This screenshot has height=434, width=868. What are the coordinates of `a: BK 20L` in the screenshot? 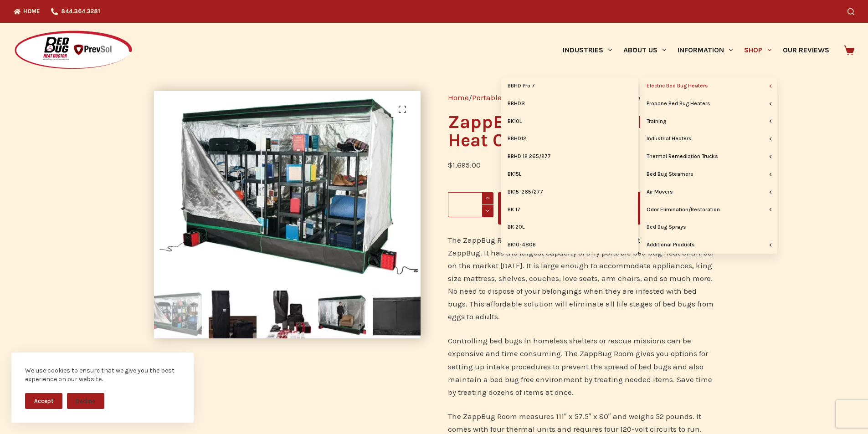 It's located at (570, 227).